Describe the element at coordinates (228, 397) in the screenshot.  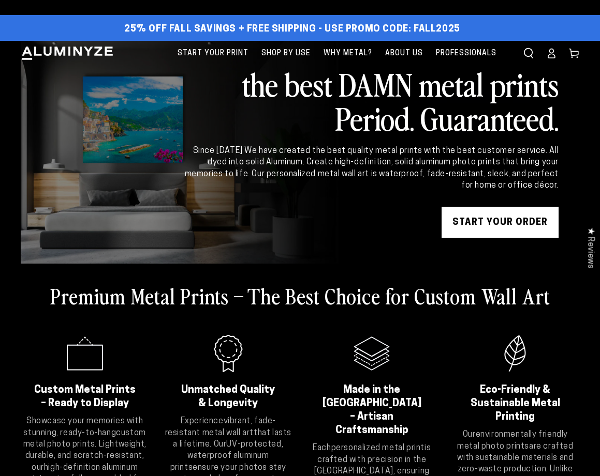
I see `h2: Unmatched Quality & Longevity` at that location.